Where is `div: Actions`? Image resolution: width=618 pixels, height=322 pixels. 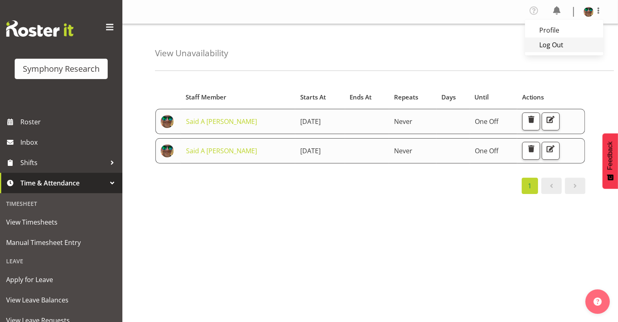
div: Actions is located at coordinates (551, 97).